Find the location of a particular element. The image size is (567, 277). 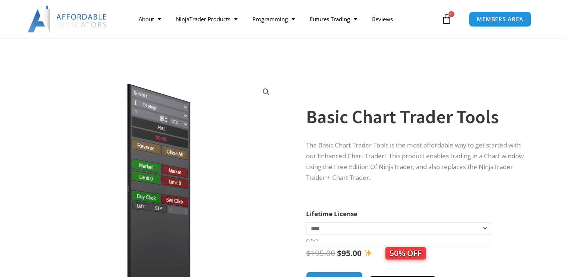

label: Lifetime License is located at coordinates (332, 213).